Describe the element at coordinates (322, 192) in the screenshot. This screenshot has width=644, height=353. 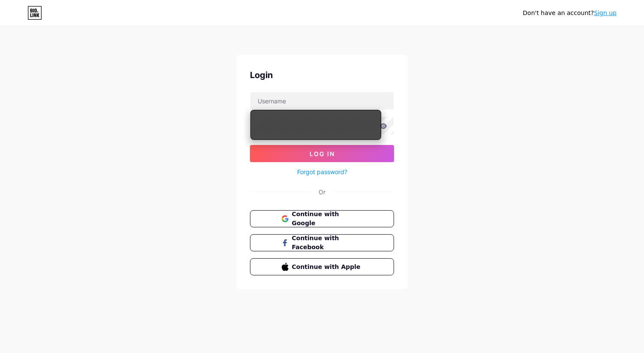
I see `div: Or` at that location.